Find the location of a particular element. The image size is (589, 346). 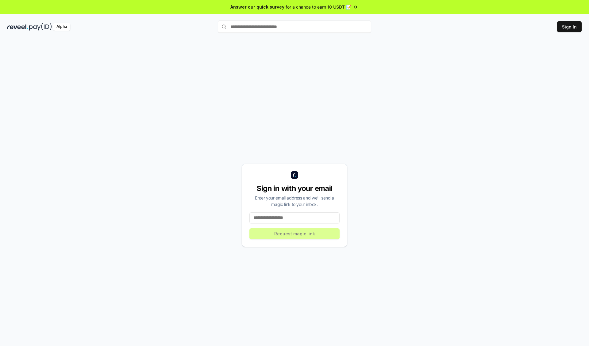

span: for a chance to earn 10 USDT 📝 is located at coordinates (318, 7).